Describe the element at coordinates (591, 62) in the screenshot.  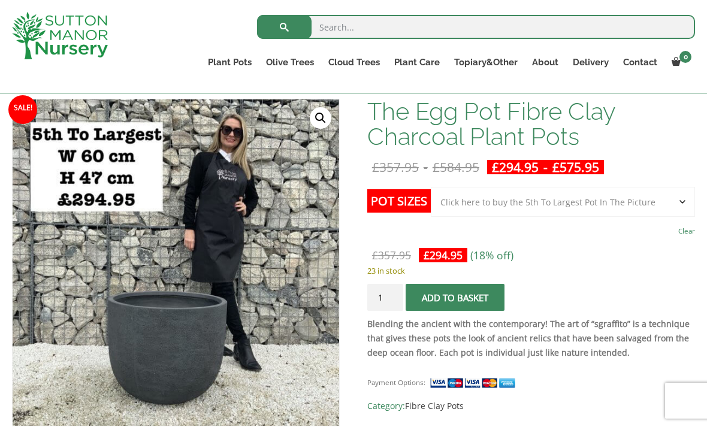
I see `a: Delivery` at that location.